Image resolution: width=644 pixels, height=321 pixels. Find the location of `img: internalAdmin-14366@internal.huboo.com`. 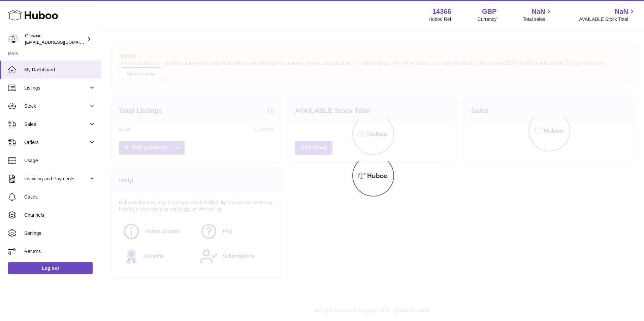

img: internalAdmin-14366@internal.huboo.com is located at coordinates (13, 39).